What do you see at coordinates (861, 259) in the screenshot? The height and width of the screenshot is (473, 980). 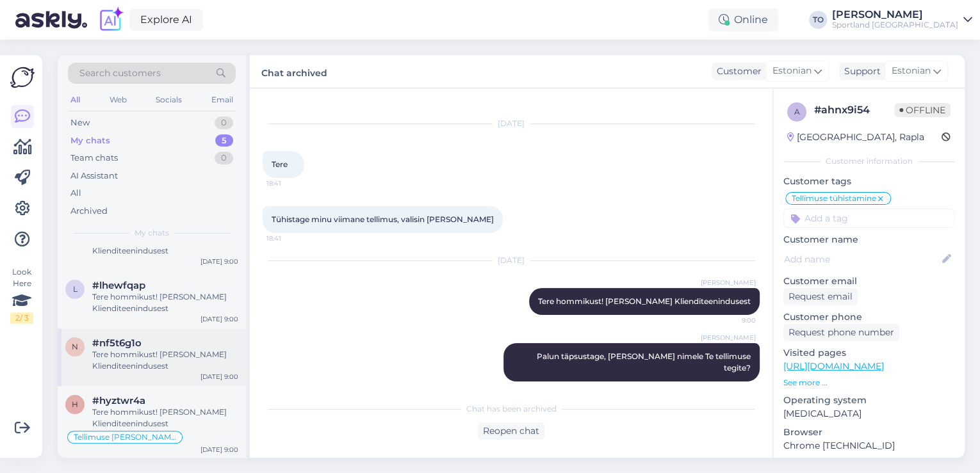 I see `input: Add name` at bounding box center [861, 259].